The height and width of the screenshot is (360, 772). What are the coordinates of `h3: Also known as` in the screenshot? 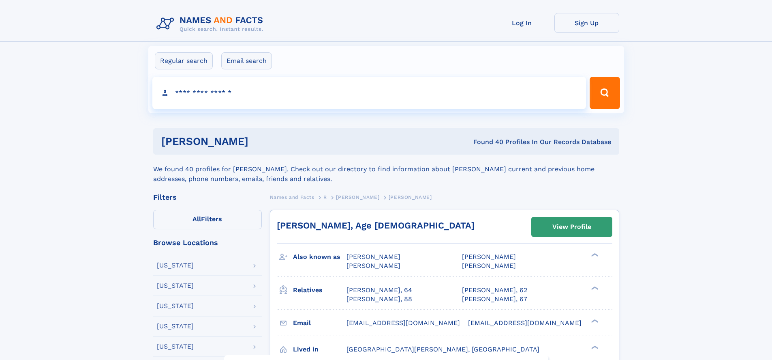 It's located at (320, 257).